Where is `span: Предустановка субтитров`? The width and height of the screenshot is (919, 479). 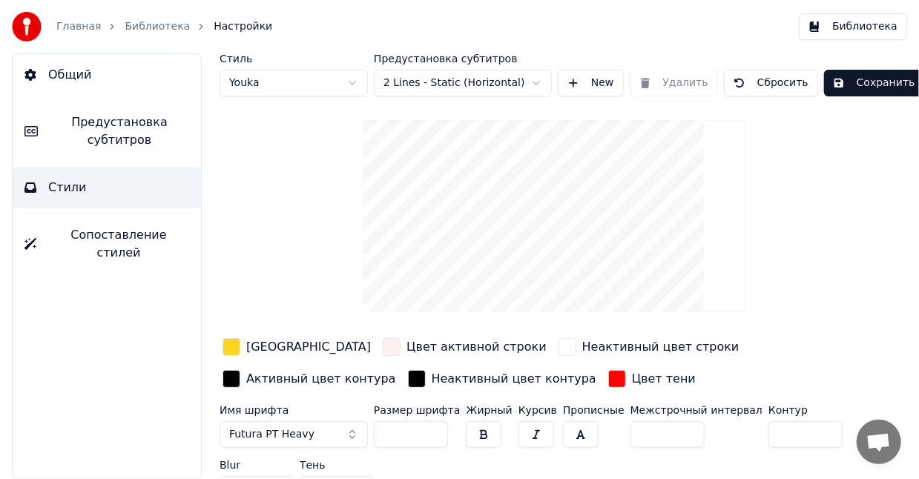 span: Предустановка субтитров is located at coordinates (119, 131).